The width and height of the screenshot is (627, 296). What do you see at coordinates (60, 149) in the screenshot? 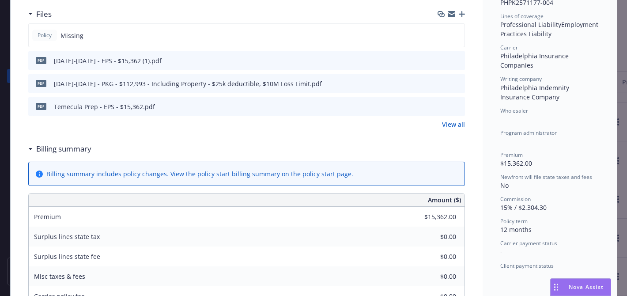
I see `div: Billing summary` at bounding box center [60, 149].